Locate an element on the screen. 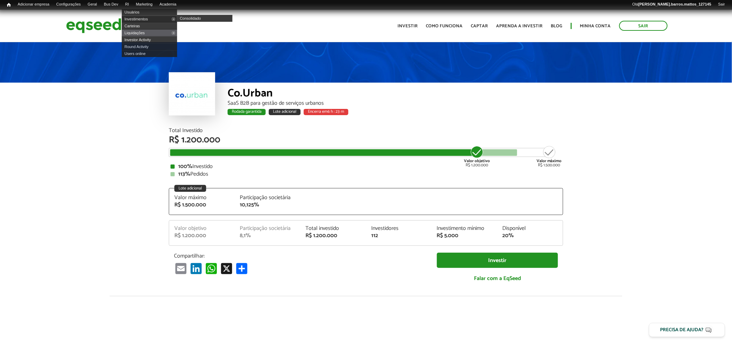 The height and width of the screenshot is (344, 732). a: Marketing is located at coordinates (144, 4).